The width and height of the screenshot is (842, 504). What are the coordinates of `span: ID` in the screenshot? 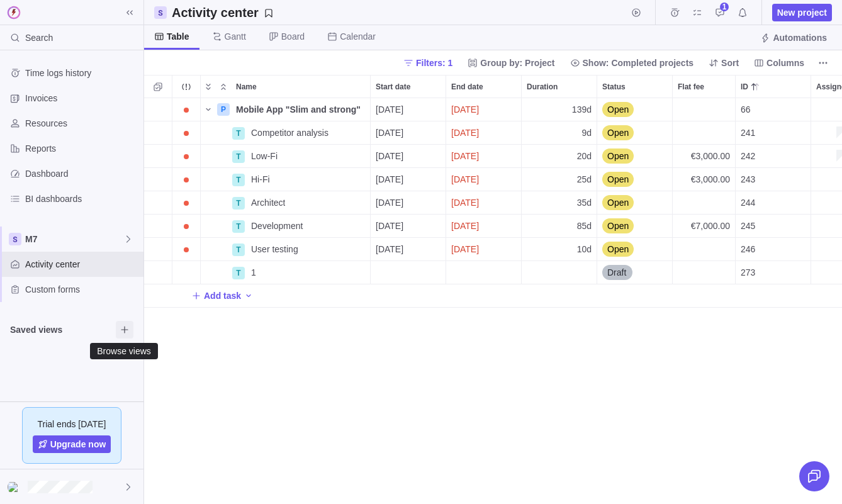 It's located at (744, 87).